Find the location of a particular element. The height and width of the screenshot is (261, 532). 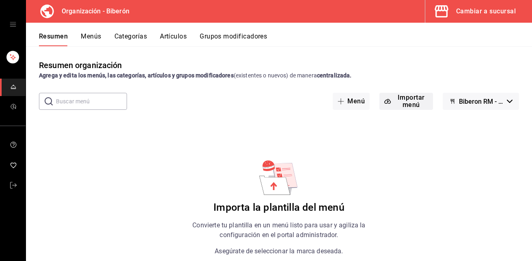

h3: Organización - Biberón is located at coordinates (92, 11).